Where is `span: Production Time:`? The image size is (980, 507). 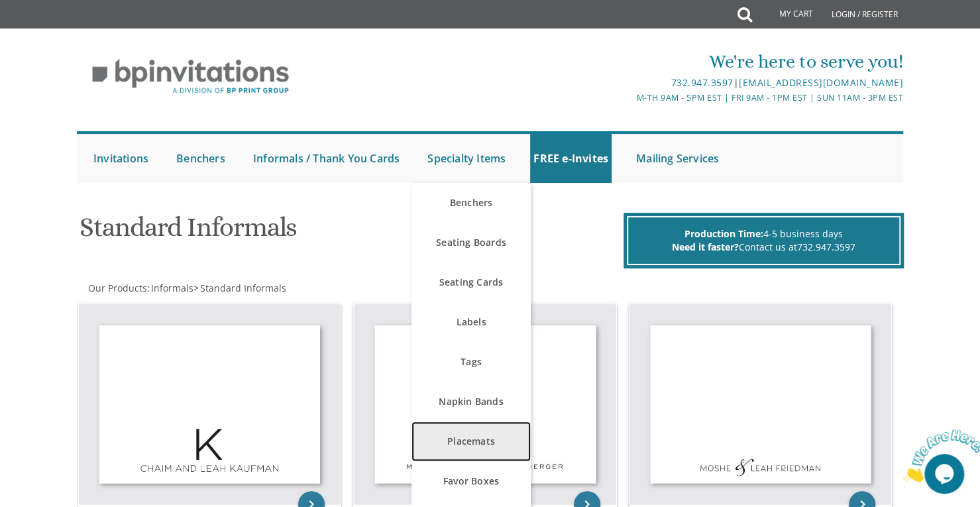 span: Production Time: is located at coordinates (724, 233).